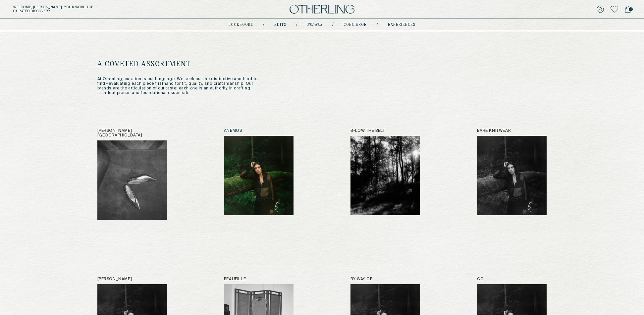  I want to click on h2: Beaufille, so click(259, 279).